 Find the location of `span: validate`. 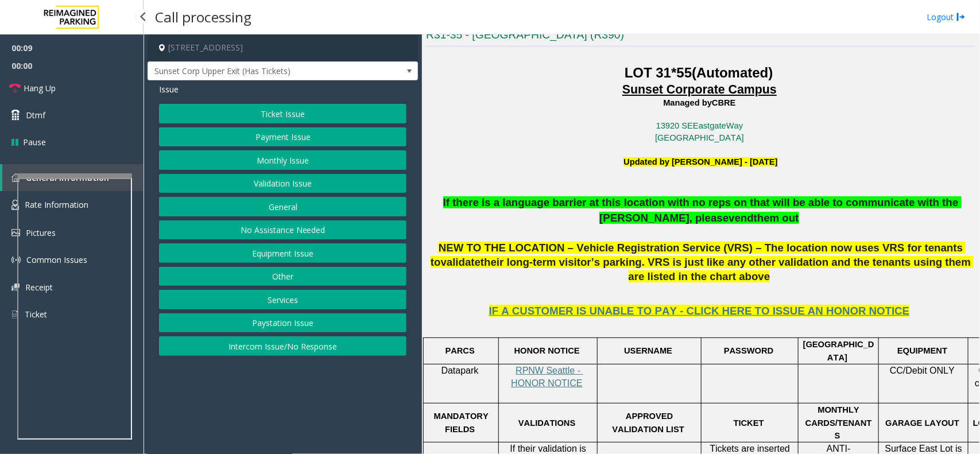

span: validate is located at coordinates (460, 262).